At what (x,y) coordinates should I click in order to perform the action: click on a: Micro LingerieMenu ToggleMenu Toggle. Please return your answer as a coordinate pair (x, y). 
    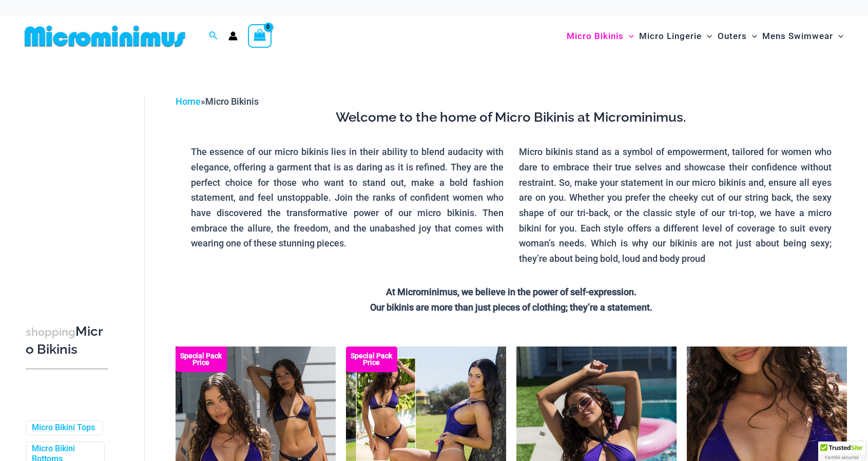
    Looking at the image, I should click on (676, 36).